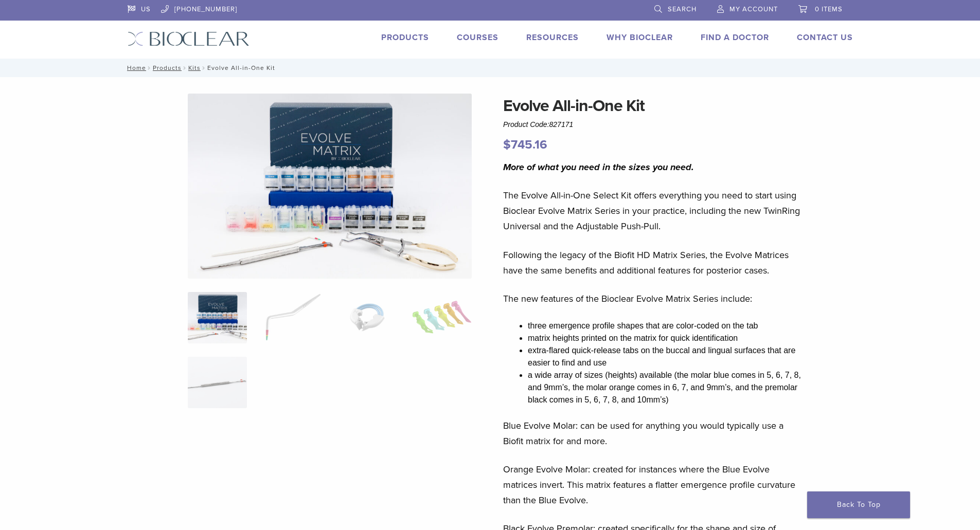  Describe the element at coordinates (824, 38) in the screenshot. I see `a: Contact Us` at that location.